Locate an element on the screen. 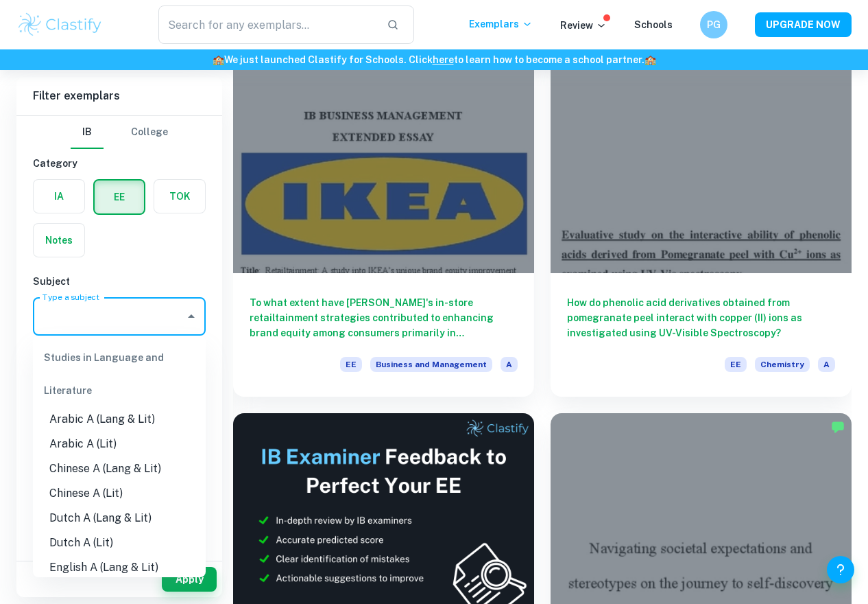  button: IA is located at coordinates (59, 196).